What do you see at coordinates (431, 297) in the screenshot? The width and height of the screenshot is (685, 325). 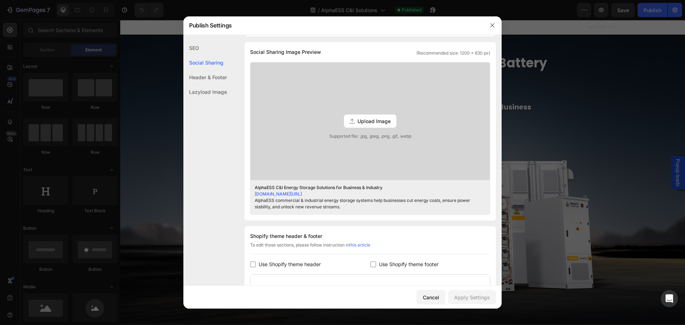 I see `button: Cancel` at bounding box center [431, 297].